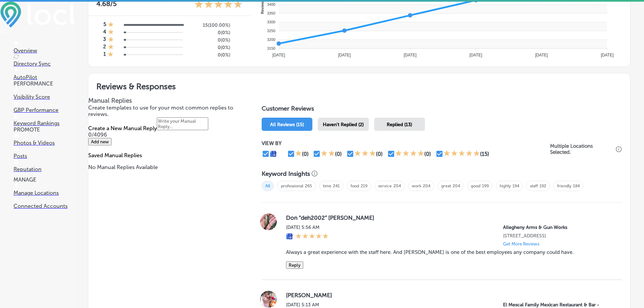 This screenshot has height=308, width=644. I want to click on span: Replied (13), so click(399, 124).